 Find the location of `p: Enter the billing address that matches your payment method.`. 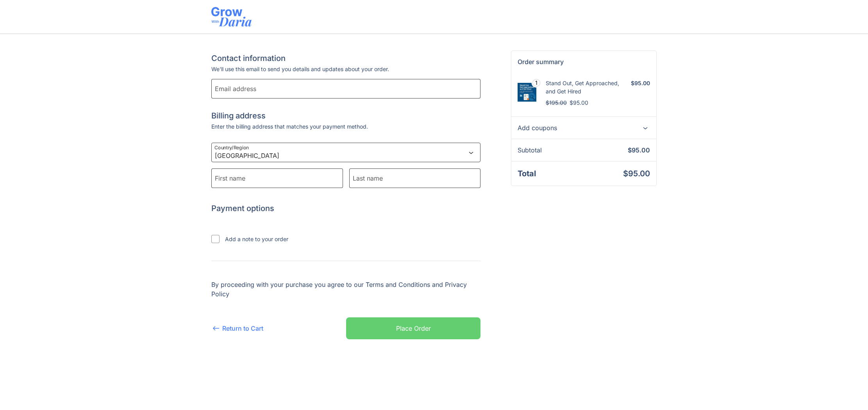

p: Enter the billing address that matches your payment method. is located at coordinates (346, 127).